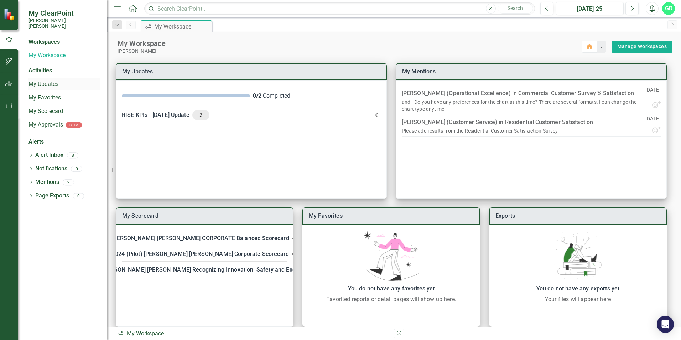 This screenshot has height=340, width=681. I want to click on div: Workspaces, so click(44, 42).